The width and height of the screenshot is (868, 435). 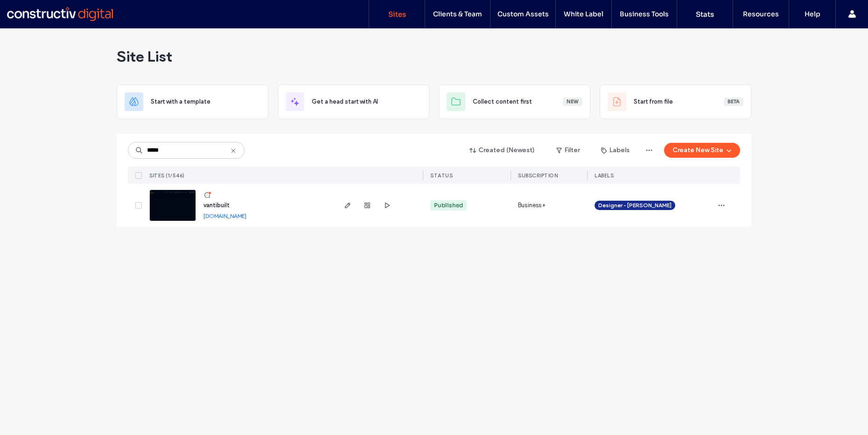 What do you see at coordinates (192, 102) in the screenshot?
I see `div: Start with a template` at bounding box center [192, 102].